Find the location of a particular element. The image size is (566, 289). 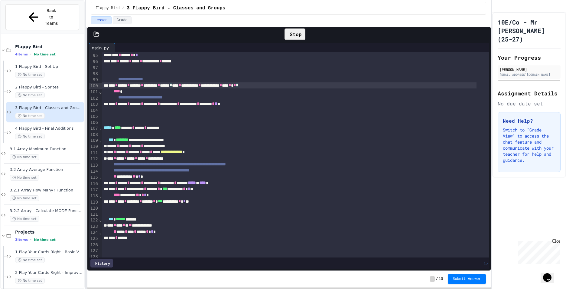

div: 121 is located at coordinates (94, 214).